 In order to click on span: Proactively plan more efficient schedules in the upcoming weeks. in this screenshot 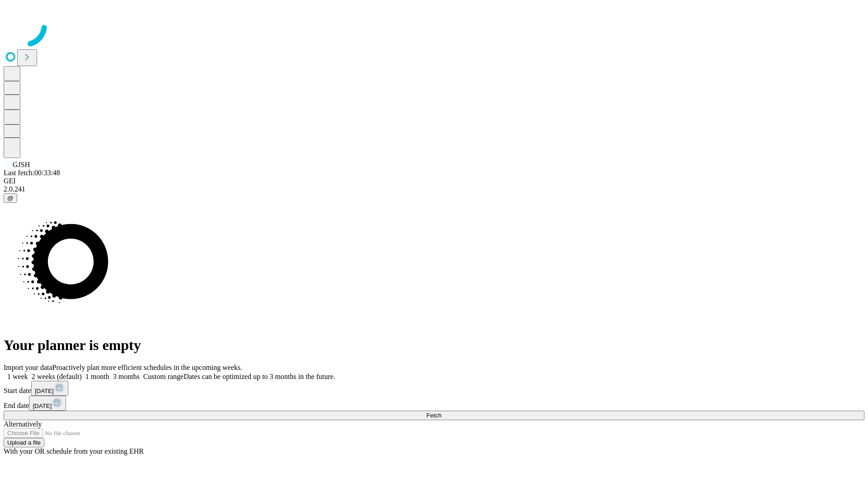, I will do `click(148, 367)`.